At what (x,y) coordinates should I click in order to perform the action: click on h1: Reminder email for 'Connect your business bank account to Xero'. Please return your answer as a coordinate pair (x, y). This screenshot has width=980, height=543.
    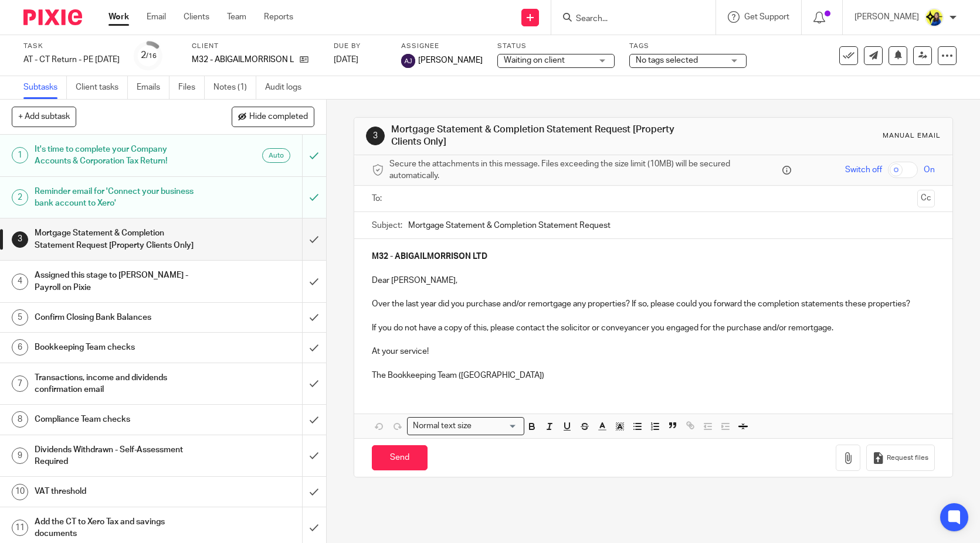
    Looking at the image, I should click on (120, 197).